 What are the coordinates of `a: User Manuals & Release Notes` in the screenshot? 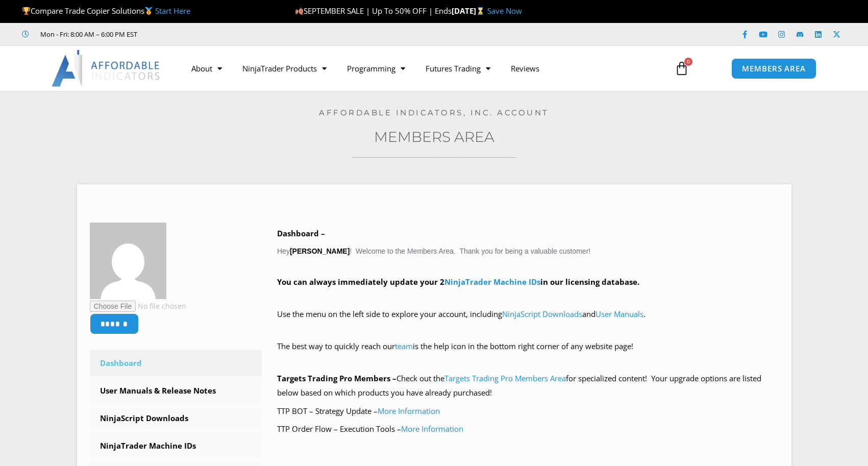 It's located at (176, 391).